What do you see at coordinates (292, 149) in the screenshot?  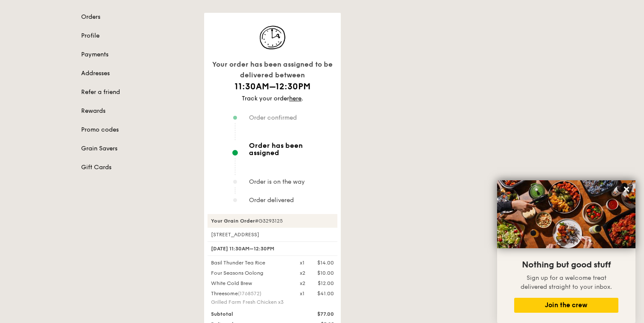 I see `span: Order has been assigned` at bounding box center [292, 149].